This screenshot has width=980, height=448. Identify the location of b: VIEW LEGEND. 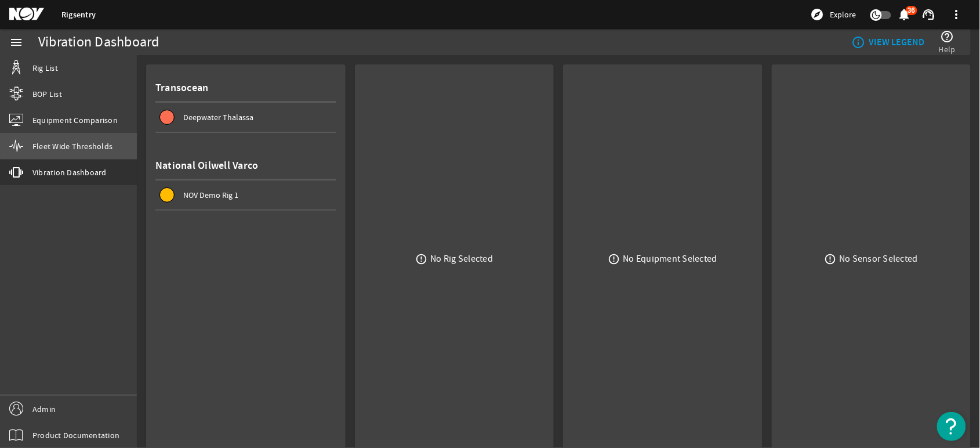
(897, 42).